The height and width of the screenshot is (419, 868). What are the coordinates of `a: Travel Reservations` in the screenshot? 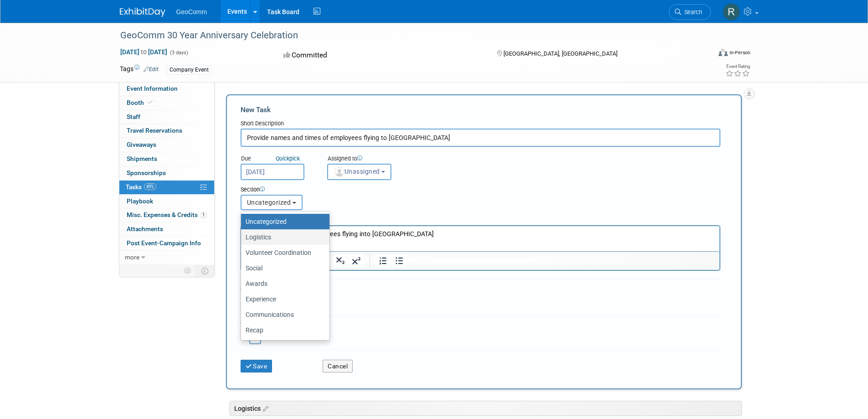 It's located at (167, 131).